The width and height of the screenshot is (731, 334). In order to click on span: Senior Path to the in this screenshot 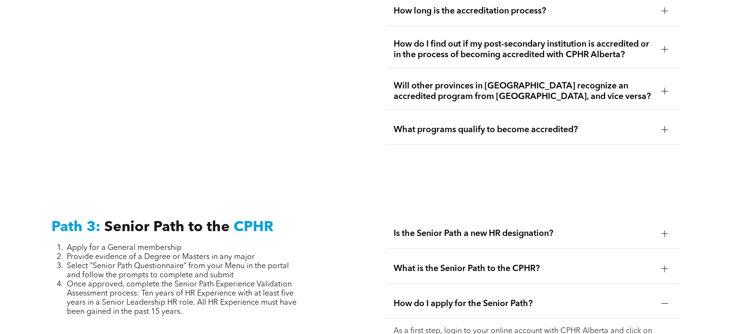, I will do `click(167, 227)`.